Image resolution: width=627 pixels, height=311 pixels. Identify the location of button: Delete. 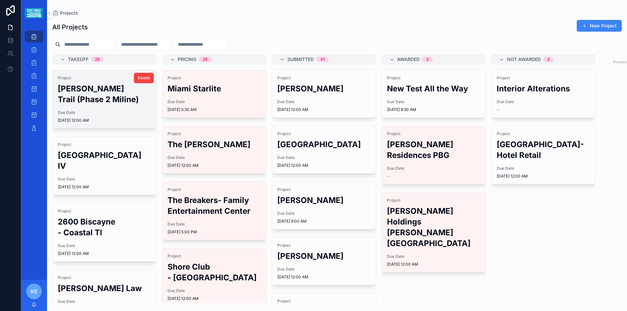
(144, 78).